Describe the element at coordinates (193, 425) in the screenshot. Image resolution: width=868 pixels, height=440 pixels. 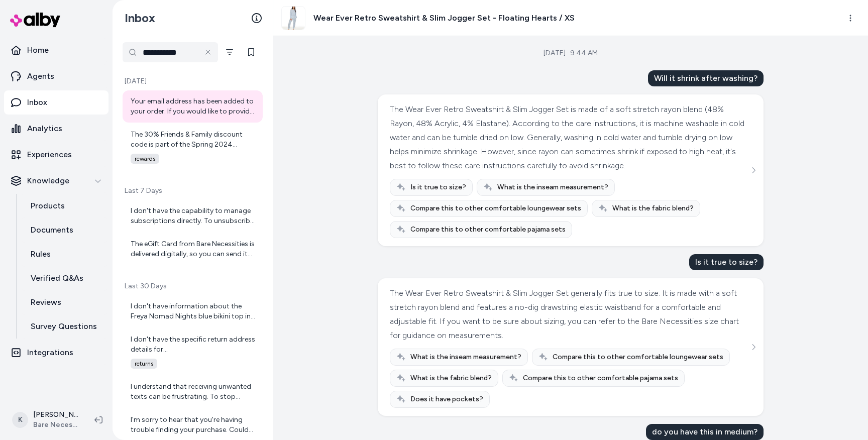
I see `div: I'm sorry to hear that you're having trouble finding your purchase. Could you please provide me w...` at that location.